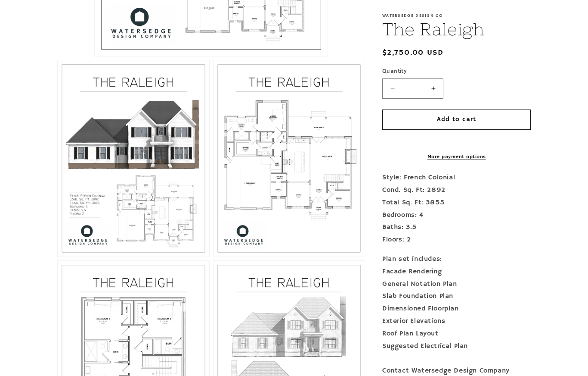  I want to click on label: Quantity, so click(456, 72).